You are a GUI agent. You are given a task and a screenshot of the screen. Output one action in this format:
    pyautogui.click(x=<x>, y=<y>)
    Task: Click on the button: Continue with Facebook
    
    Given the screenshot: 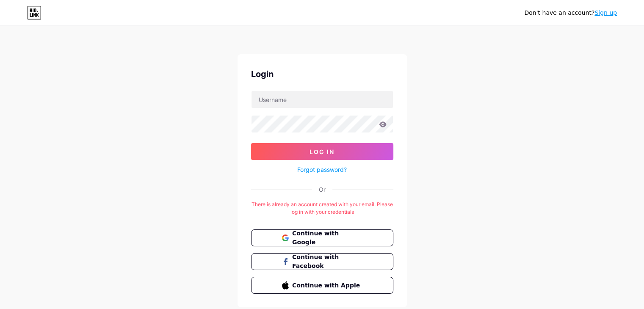 What is the action you would take?
    pyautogui.click(x=322, y=262)
    